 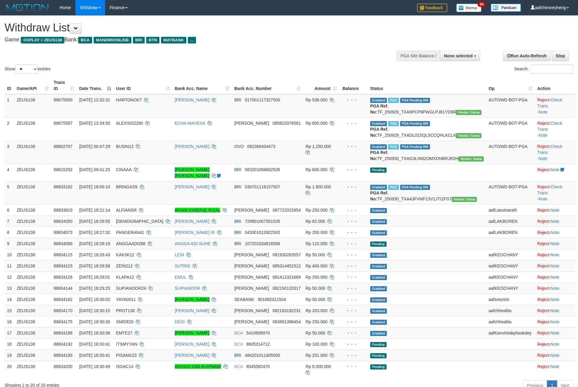 What do you see at coordinates (9, 193) in the screenshot?
I see `td: 5` at bounding box center [9, 193].